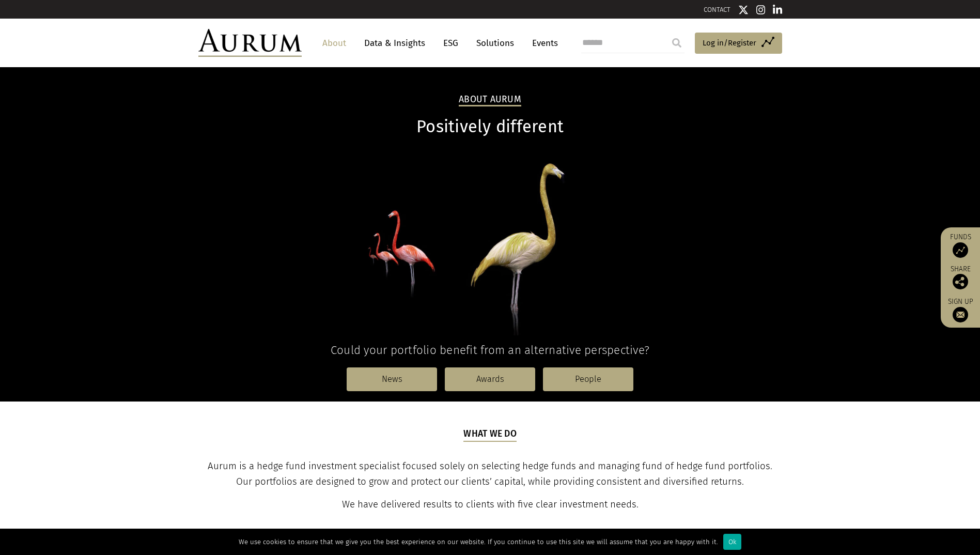  Describe the element at coordinates (490, 474) in the screenshot. I see `span: Aurum is a hedge fund investment specialist focused solely on selecting hedge funds and managing ...` at that location.